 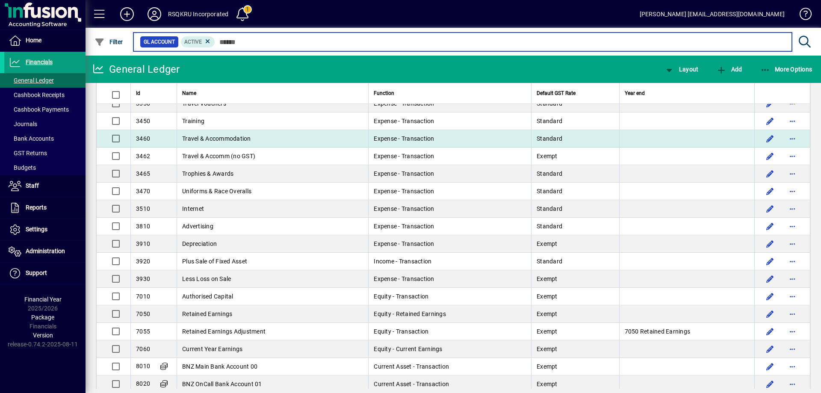 What do you see at coordinates (109, 42) in the screenshot?
I see `button: Filter` at bounding box center [109, 42].